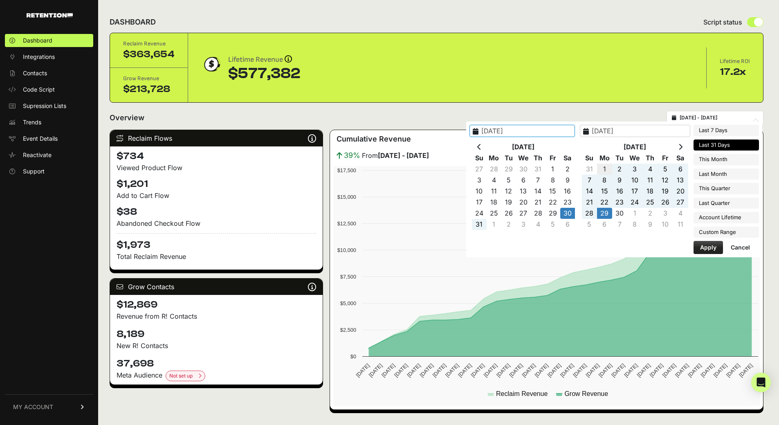 The height and width of the screenshot is (425, 779). Describe the element at coordinates (216, 334) in the screenshot. I see `h4: 8,189` at that location.